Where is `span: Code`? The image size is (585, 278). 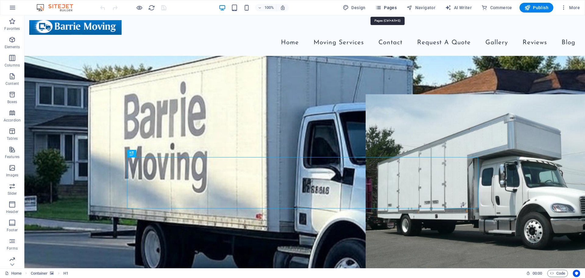 span: Code is located at coordinates (558, 273).